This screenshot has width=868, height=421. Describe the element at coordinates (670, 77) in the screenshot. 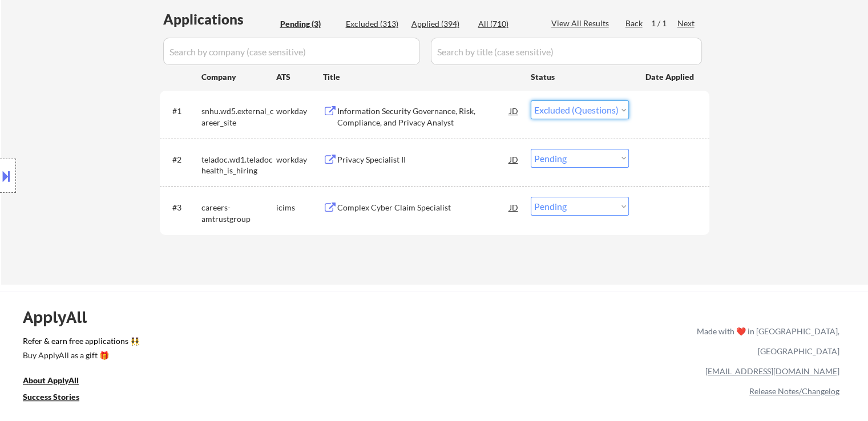

I see `div: Date Applied` at that location.